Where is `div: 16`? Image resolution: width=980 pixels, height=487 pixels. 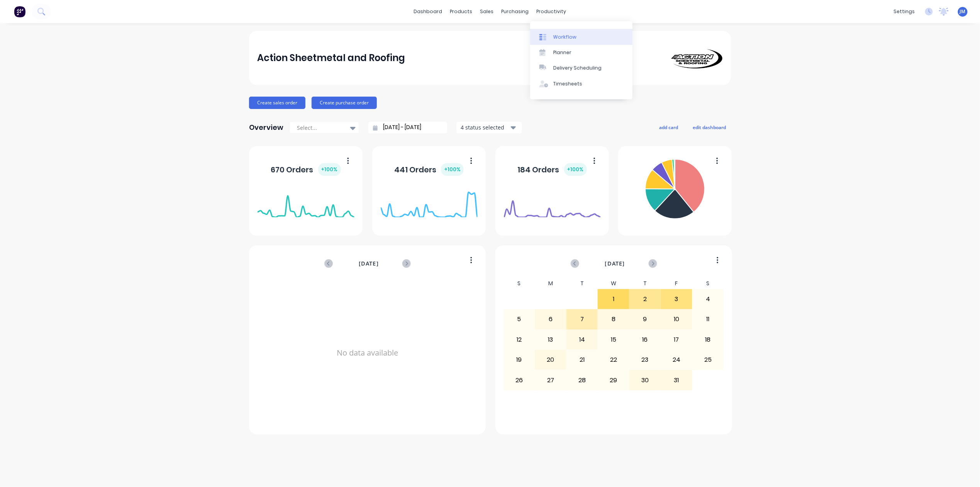 div: 16 is located at coordinates (645, 340).